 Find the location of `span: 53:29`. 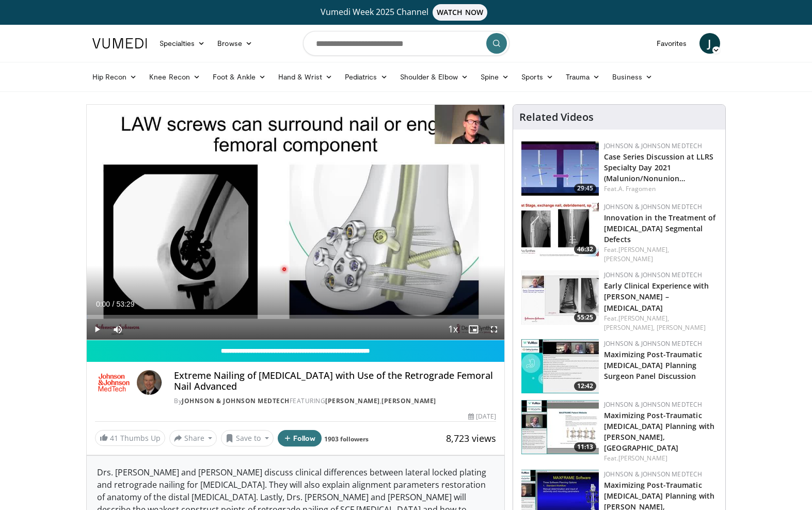

span: 53:29 is located at coordinates (125, 304).